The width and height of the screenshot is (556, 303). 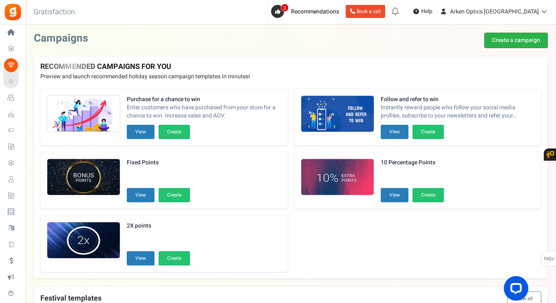 What do you see at coordinates (458, 112) in the screenshot?
I see `span: Instantly reward people who follow your social media profiles, subscribe to your newsletters and ...` at bounding box center [458, 112].